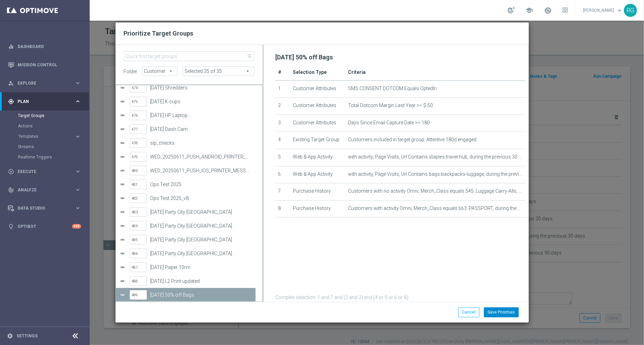 The height and width of the screenshot is (345, 644). I want to click on td: 2, so click(283, 106).